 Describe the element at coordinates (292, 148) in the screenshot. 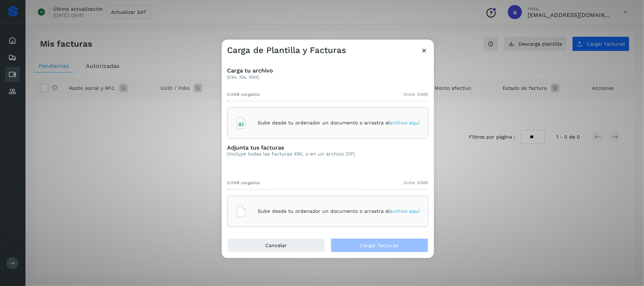

I see `h3: Adjunta tus facturas` at that location.